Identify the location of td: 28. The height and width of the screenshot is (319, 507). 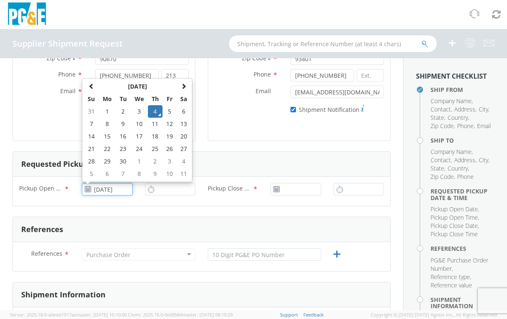
(91, 161).